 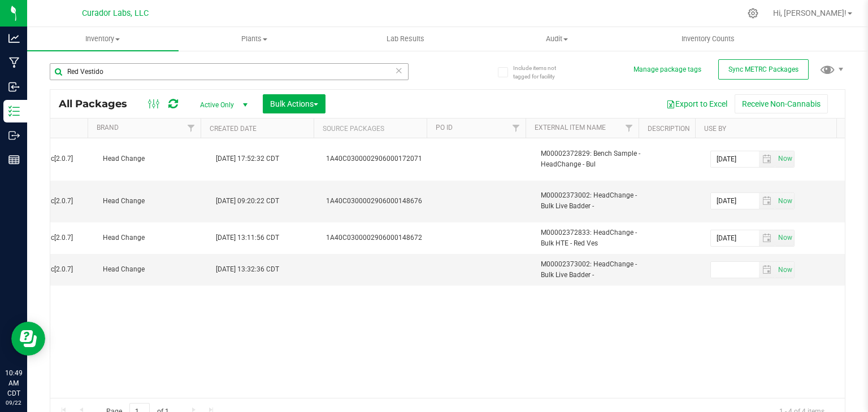 I want to click on inline-svg: Reports, so click(x=14, y=160).